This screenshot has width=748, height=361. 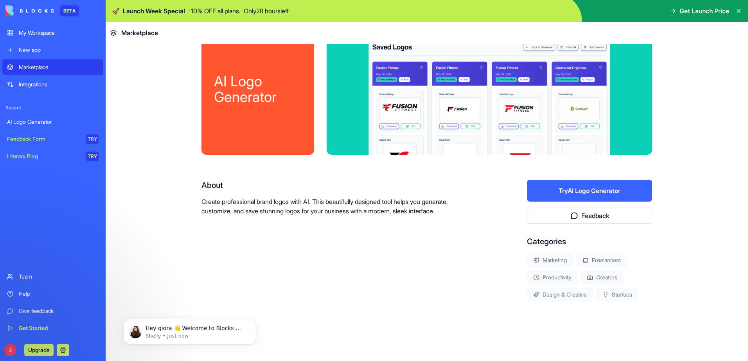 What do you see at coordinates (84, 26) in the screenshot?
I see `p: Hey giora 👋 Welcome to Blocks 🙌 I'm here if you have any questions!` at bounding box center [84, 26].